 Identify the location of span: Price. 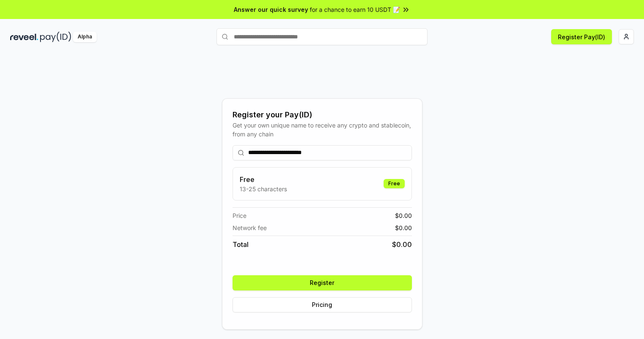
(239, 215).